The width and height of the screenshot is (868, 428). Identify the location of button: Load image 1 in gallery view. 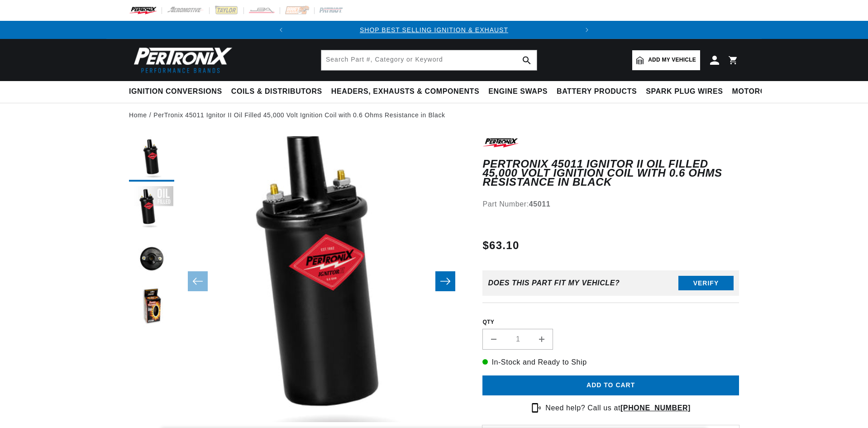
(151, 159).